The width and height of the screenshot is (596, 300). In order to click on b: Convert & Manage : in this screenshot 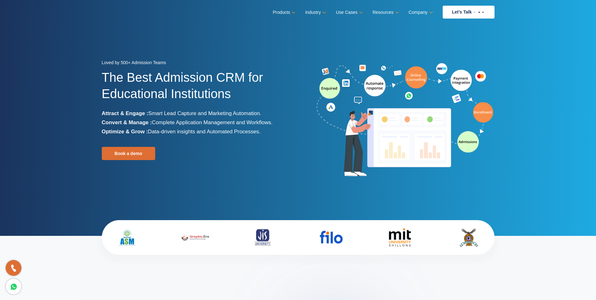, I will do `click(127, 122)`.